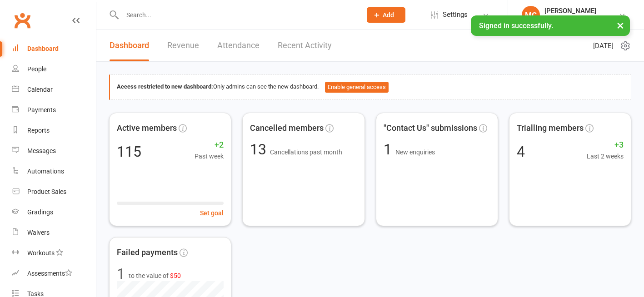 The width and height of the screenshot is (644, 297). I want to click on div: Waivers, so click(38, 233).